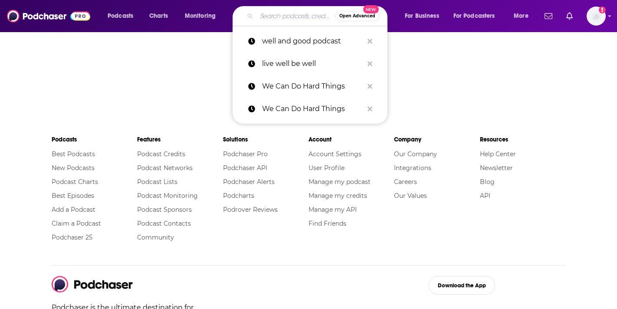 This screenshot has width=617, height=309. I want to click on a: Account Settings, so click(335, 154).